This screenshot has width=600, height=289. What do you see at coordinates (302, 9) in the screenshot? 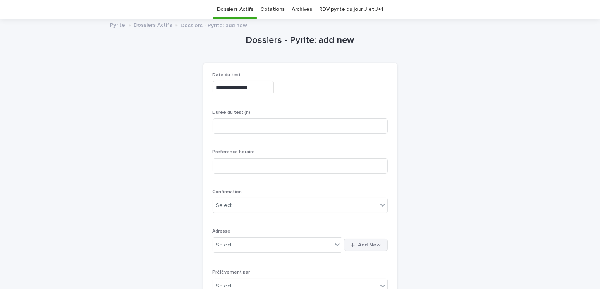
I see `a: Archives` at bounding box center [302, 9].